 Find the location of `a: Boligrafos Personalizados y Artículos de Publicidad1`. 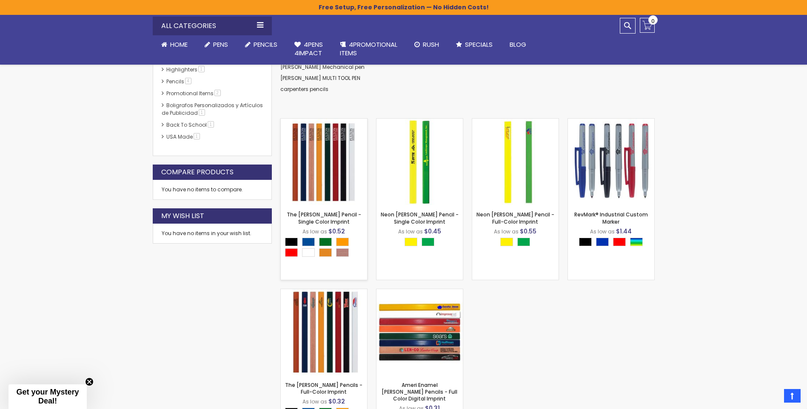

a: Boligrafos Personalizados y Artículos de Publicidad1 is located at coordinates (212, 109).